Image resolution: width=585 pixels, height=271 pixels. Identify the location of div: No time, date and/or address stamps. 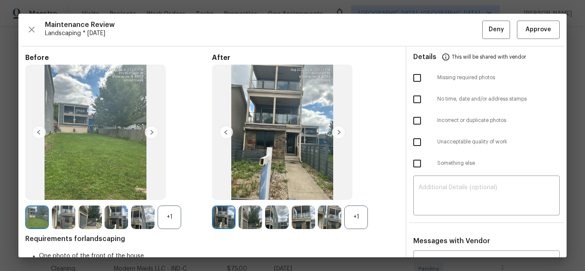
(486, 99).